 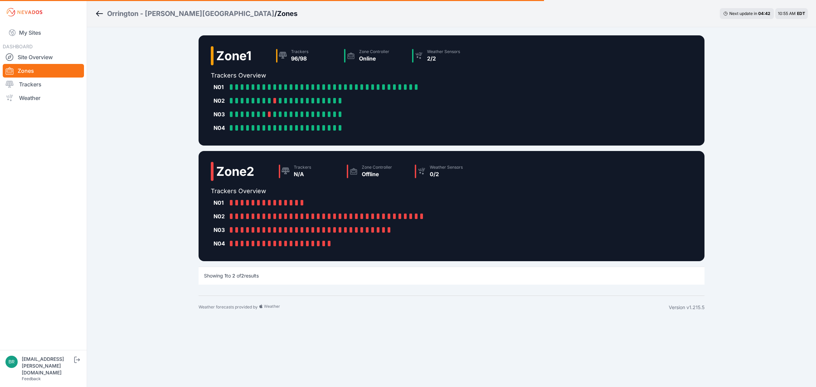 What do you see at coordinates (743, 13) in the screenshot?
I see `span: Next update in` at bounding box center [743, 13].